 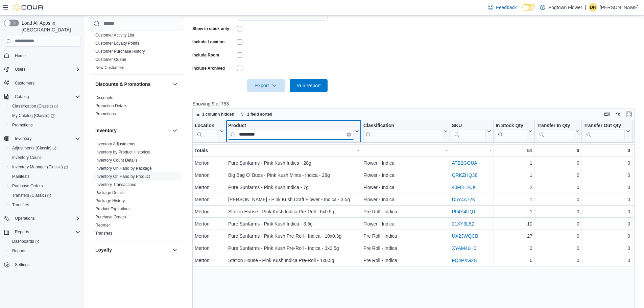 What do you see at coordinates (506, 8) in the screenshot?
I see `span: Feedback` at bounding box center [506, 8].